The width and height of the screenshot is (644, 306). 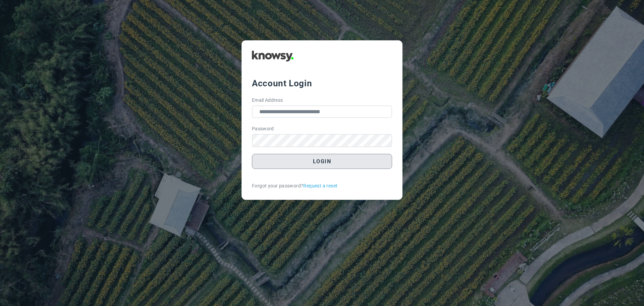 What do you see at coordinates (322, 83) in the screenshot?
I see `div: Account Login` at bounding box center [322, 83].